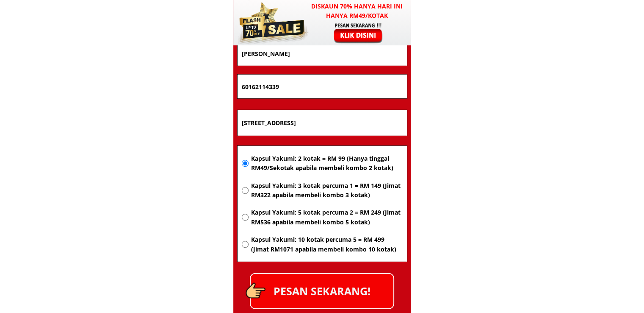 Image resolution: width=644 pixels, height=313 pixels. Describe the element at coordinates (357, 11) in the screenshot. I see `h3: Diskaun 70% hanya hari ini hanya RM49/kotak` at that location.